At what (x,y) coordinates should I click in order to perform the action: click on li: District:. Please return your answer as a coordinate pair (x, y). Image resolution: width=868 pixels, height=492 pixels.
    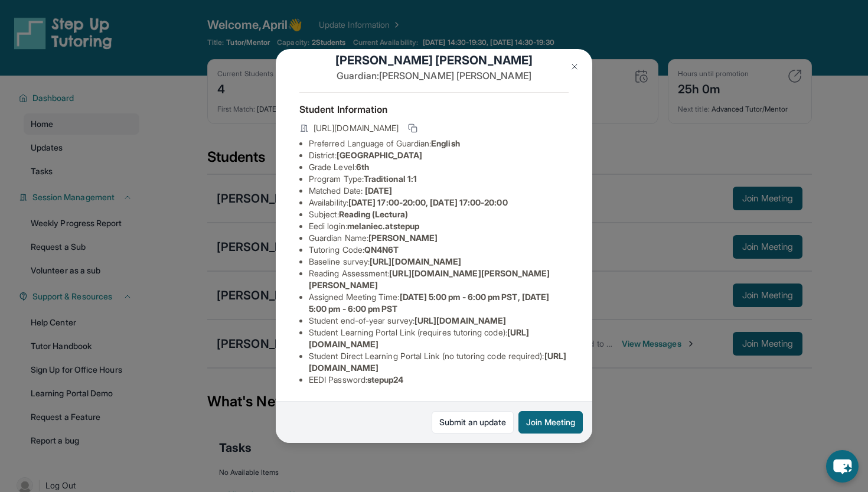
    Looking at the image, I should click on (439, 156).